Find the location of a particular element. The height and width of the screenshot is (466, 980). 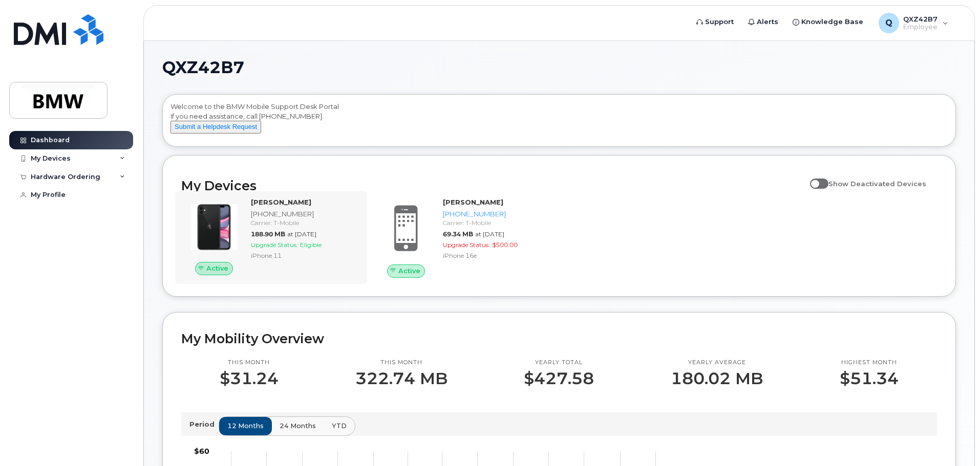

span: QXZ42B7 is located at coordinates (203, 67).